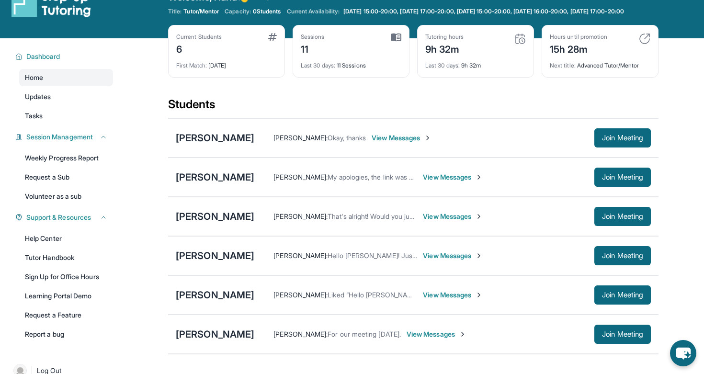  What do you see at coordinates (562, 65) in the screenshot?
I see `span: Next title :` at bounding box center [562, 65].